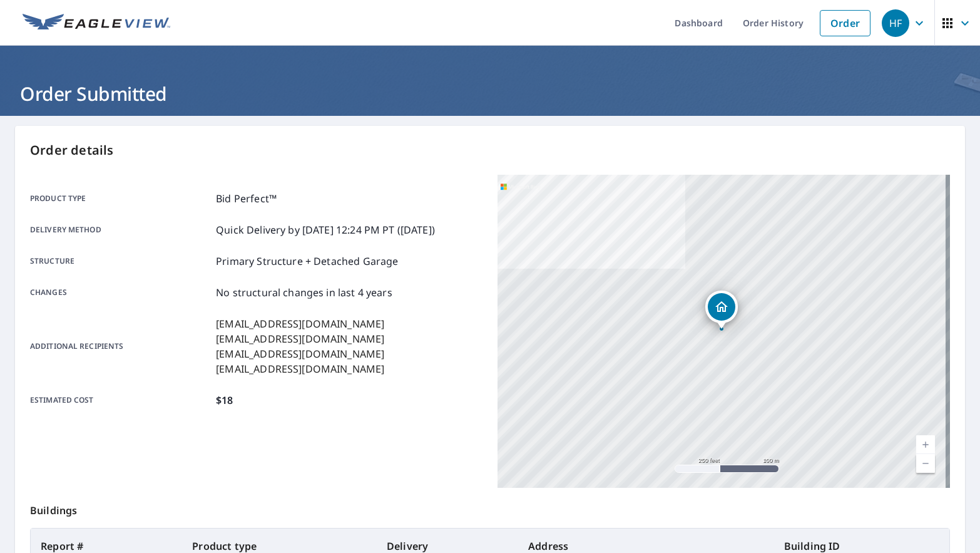  I want to click on p: Order details, so click(490, 150).